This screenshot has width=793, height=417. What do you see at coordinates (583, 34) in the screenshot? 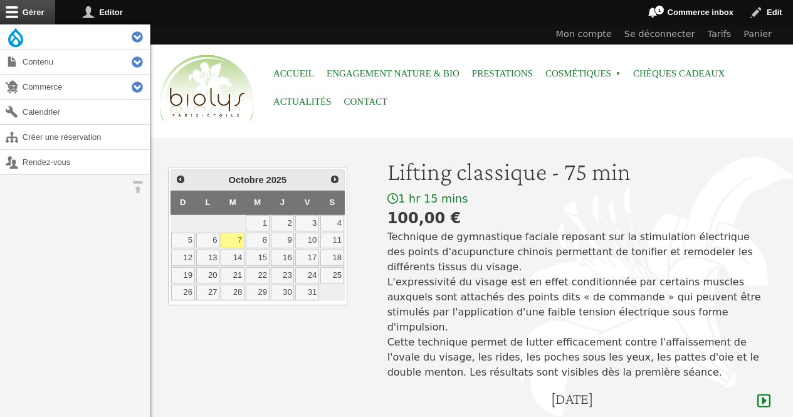
I see `a: Mon compte` at bounding box center [583, 34].